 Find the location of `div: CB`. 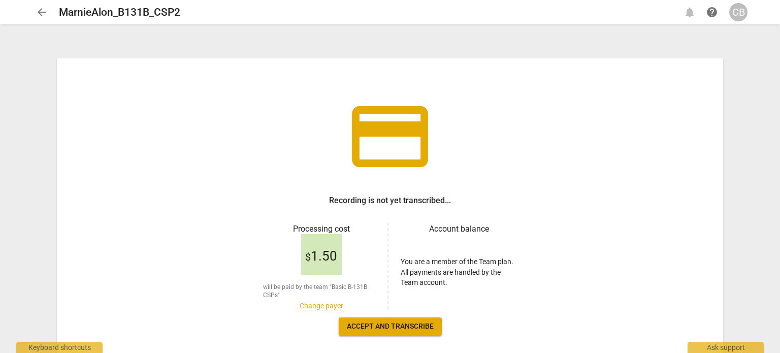

div: CB is located at coordinates (739, 12).